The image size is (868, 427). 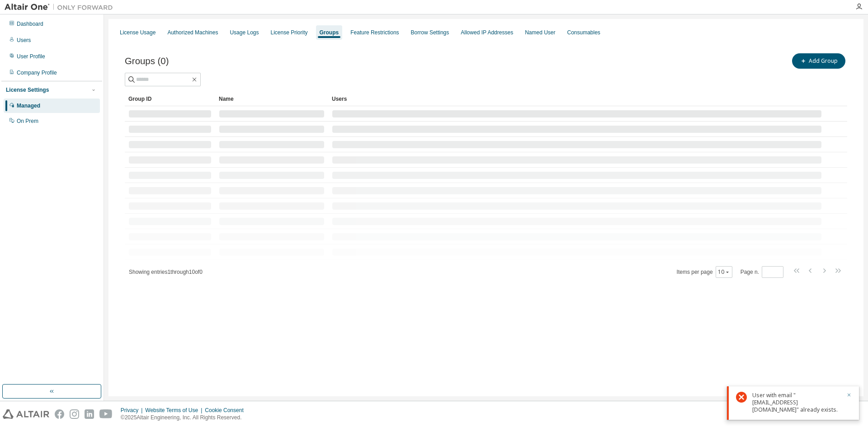 I want to click on span: Showing entries 1 through 10 of 0, so click(x=165, y=272).